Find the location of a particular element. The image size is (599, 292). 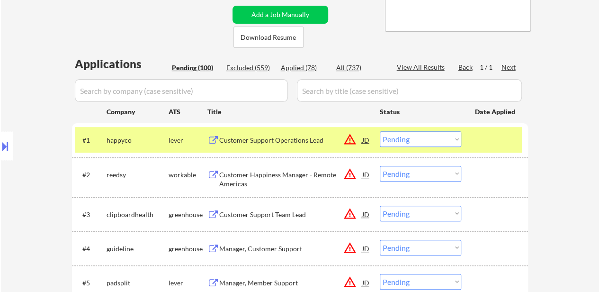

div: Date Applied is located at coordinates (496, 112).